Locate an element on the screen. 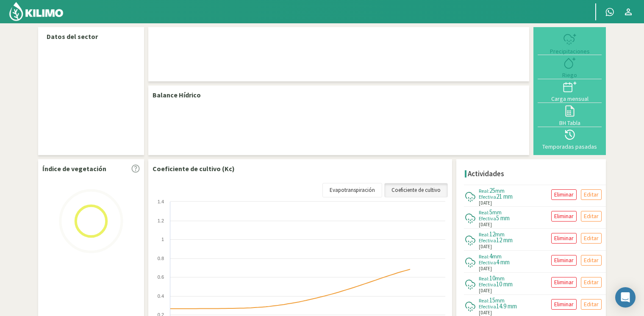 The height and width of the screenshot is (316, 644). span: 21 mm is located at coordinates (504, 196).